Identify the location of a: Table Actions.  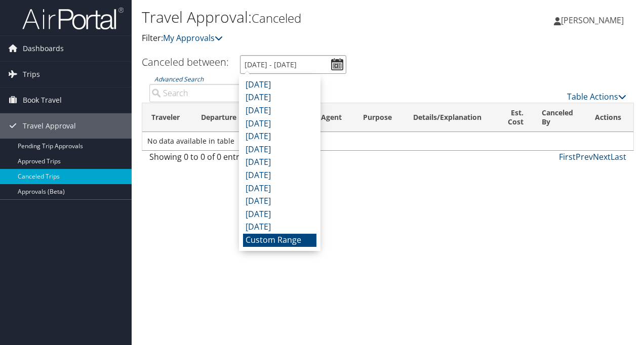
(596, 96).